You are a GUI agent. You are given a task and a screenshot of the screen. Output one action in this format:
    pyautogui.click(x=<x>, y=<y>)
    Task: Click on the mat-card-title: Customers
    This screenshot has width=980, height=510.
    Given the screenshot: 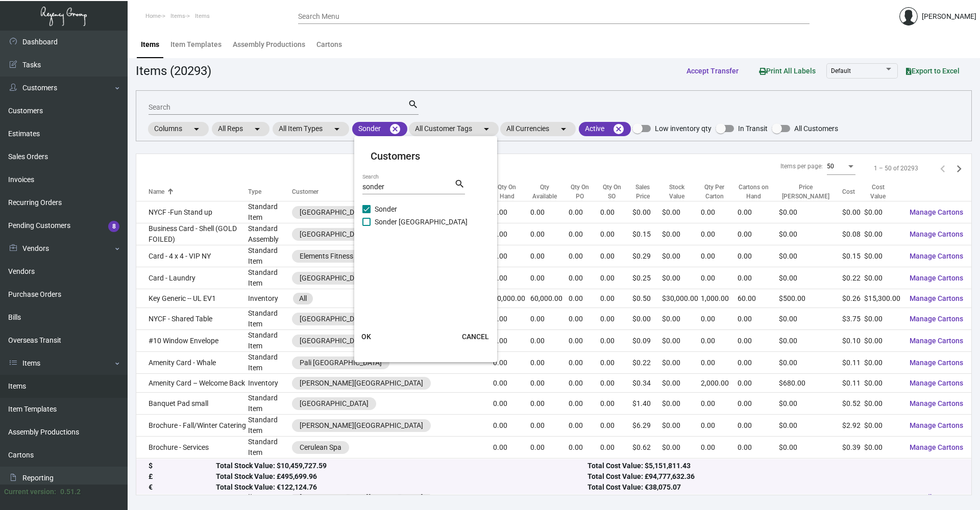 What is the action you would take?
    pyautogui.click(x=425, y=156)
    